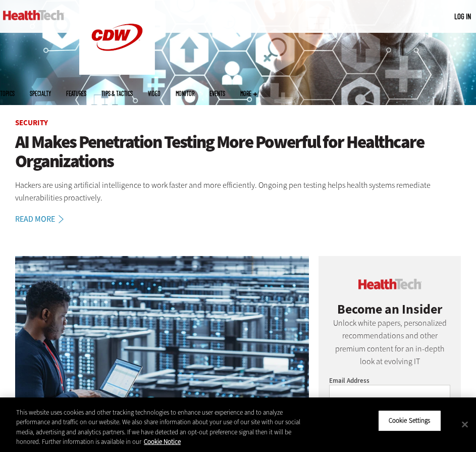 The image size is (476, 452). I want to click on a: Events, so click(217, 93).